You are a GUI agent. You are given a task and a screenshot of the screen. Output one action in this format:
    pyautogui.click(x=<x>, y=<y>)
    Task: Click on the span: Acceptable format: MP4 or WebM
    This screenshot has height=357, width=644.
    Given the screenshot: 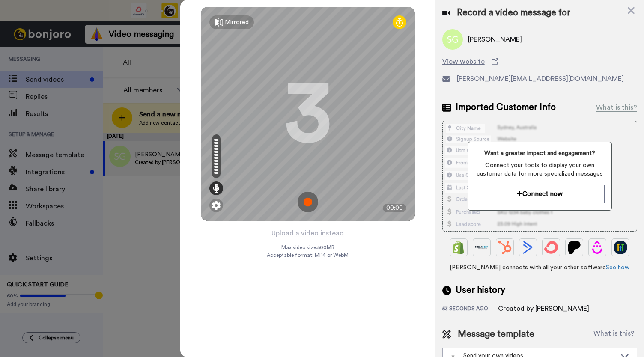 What is the action you would take?
    pyautogui.click(x=308, y=255)
    